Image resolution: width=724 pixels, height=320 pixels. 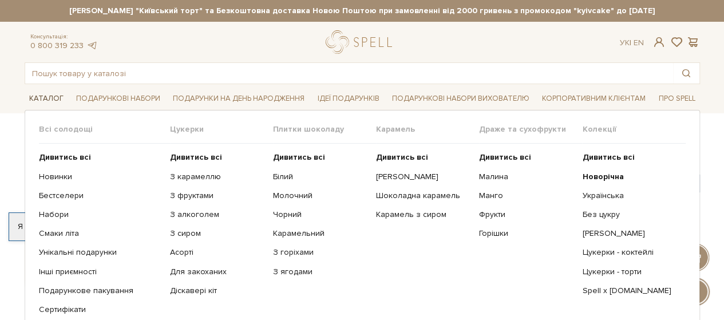 What do you see at coordinates (64, 37) in the screenshot?
I see `span: Консультація:` at bounding box center [64, 37].